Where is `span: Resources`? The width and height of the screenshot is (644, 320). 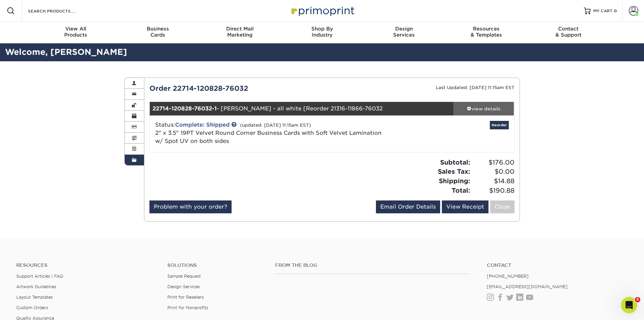 span: Resources is located at coordinates (486, 29).